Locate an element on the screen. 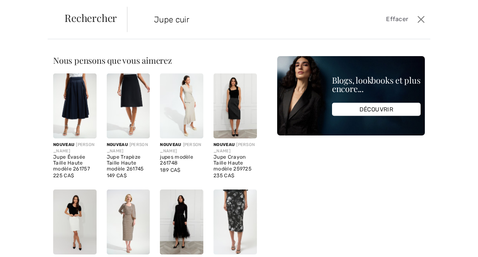 This screenshot has width=478, height=257. img: Jupe Trapèze Taille Haute modèle 261745. Black is located at coordinates (128, 106).